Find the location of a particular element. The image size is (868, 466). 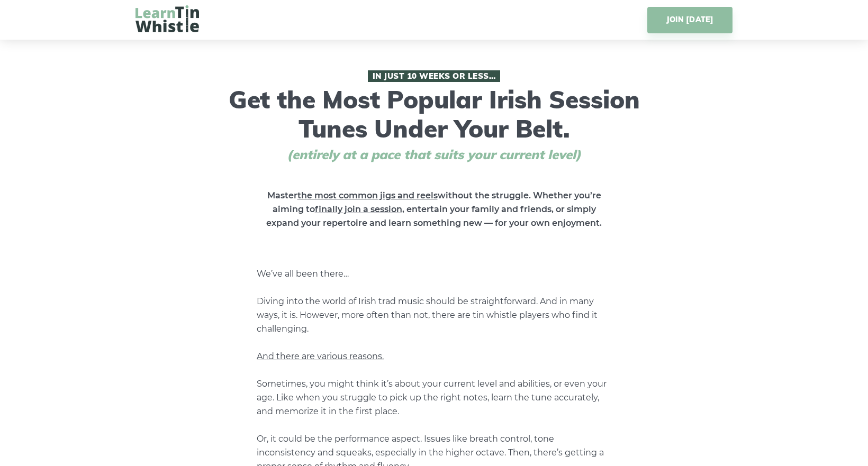

img: LearnTinWhistle.com is located at coordinates (168, 19).